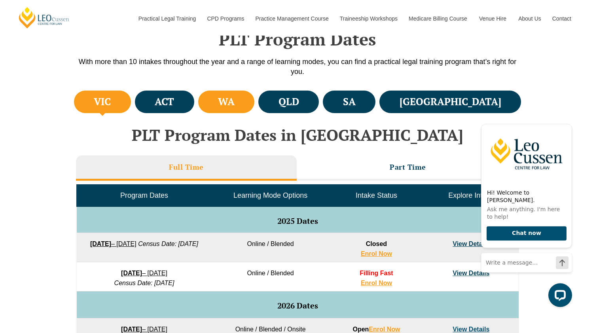 The height and width of the screenshot is (333, 595). Describe the element at coordinates (471, 195) in the screenshot. I see `span: Explore Intake` at that location.